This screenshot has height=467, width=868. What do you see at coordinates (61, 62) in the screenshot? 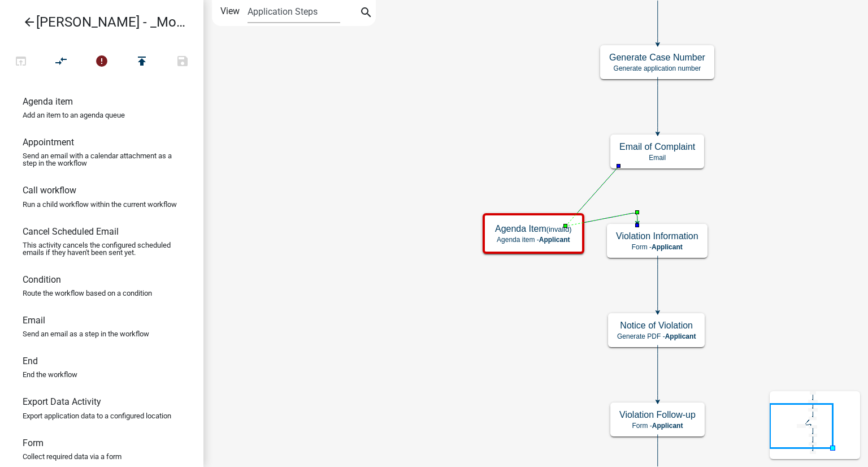
I see `i: compare_arrows` at bounding box center [61, 62].